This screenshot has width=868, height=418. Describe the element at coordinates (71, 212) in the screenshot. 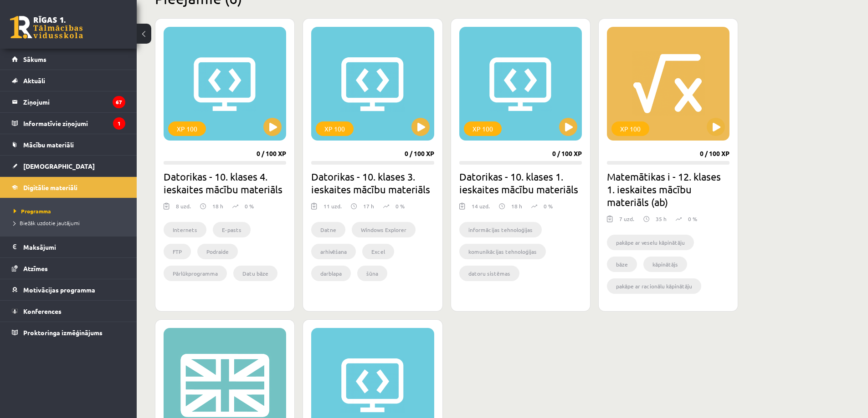

I see `a: Programma` at that location.